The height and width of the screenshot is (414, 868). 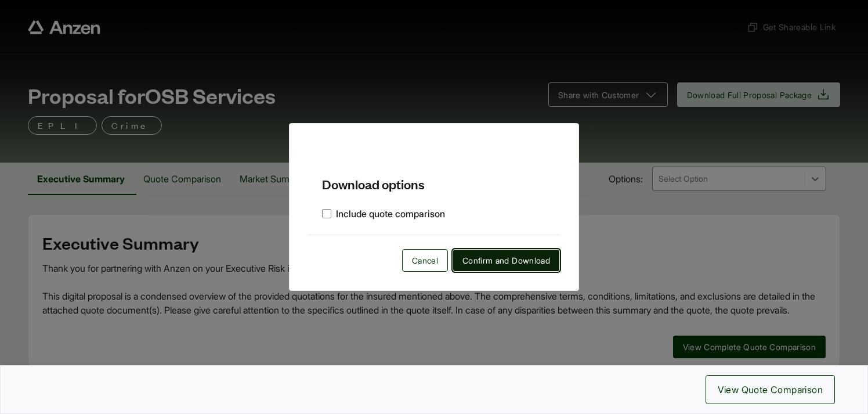 I want to click on span: Confirm and Download, so click(x=506, y=260).